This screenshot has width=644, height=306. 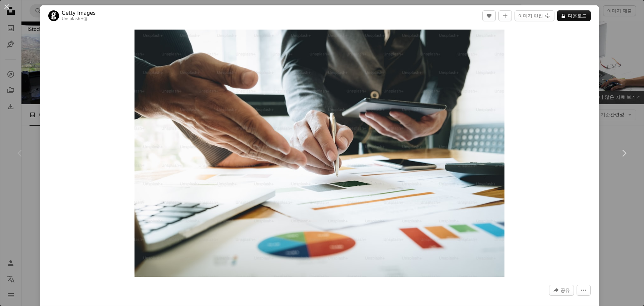 I want to click on button: 이 이미지 공유, so click(x=561, y=290).